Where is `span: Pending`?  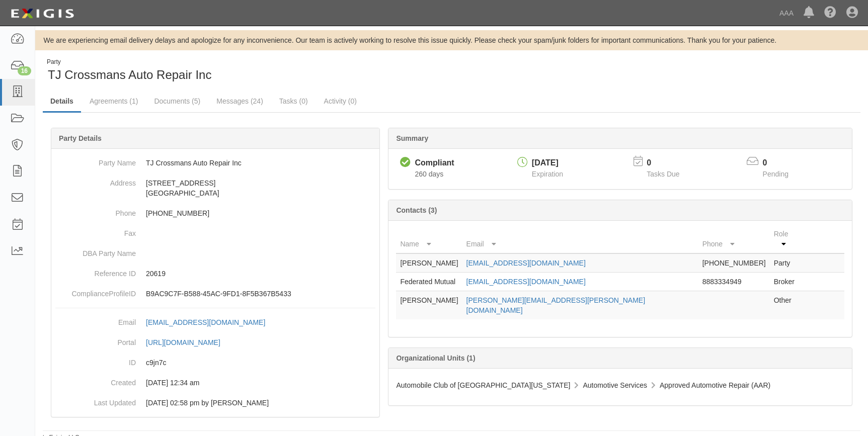 span: Pending is located at coordinates (775, 174).